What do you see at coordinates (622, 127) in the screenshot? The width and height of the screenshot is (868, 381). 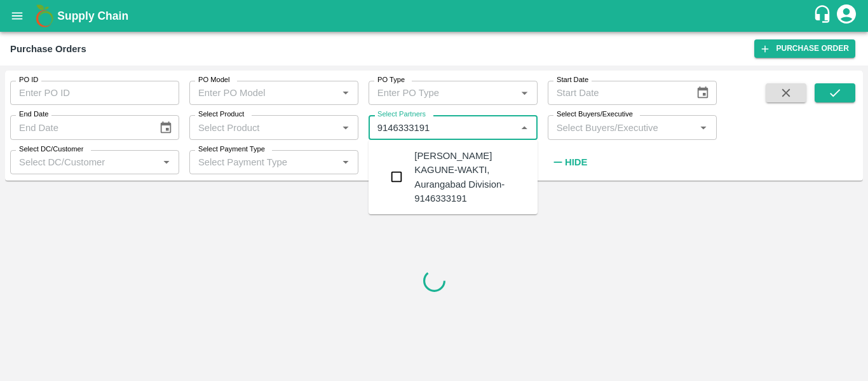 I see `input: Select Buyers/Executive` at bounding box center [622, 127].